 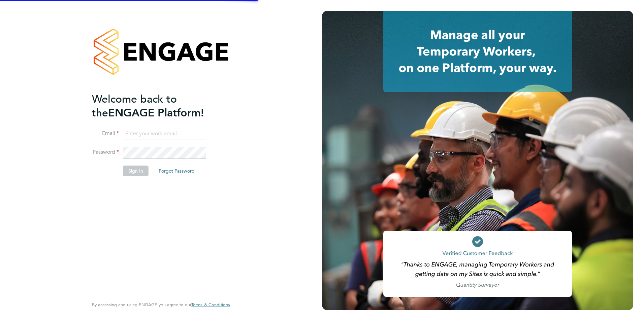 What do you see at coordinates (210, 305) in the screenshot?
I see `span: Terms & Conditions` at bounding box center [210, 305].